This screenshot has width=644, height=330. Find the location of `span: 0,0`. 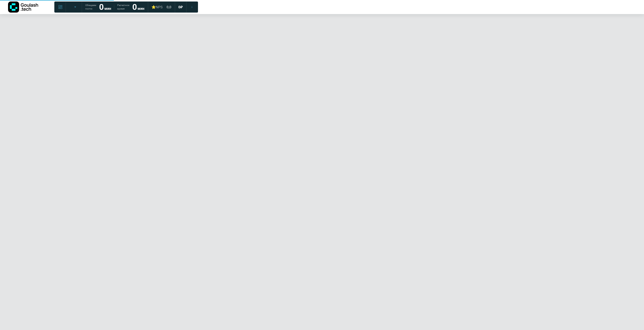

span: 0,0 is located at coordinates (169, 7).